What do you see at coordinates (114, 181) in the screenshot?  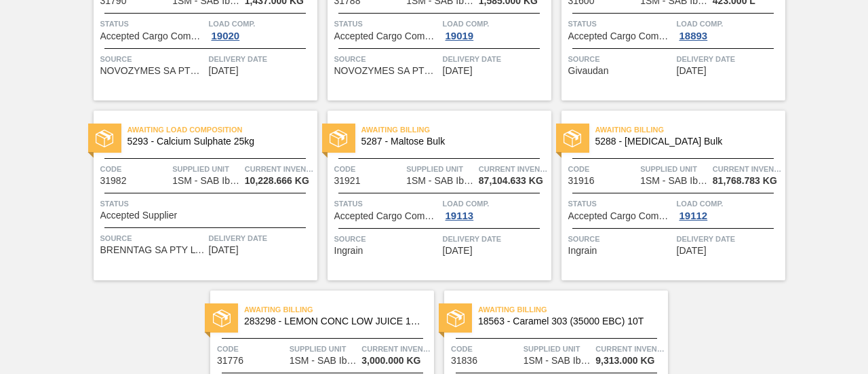 I see `span: 31982` at bounding box center [114, 181].